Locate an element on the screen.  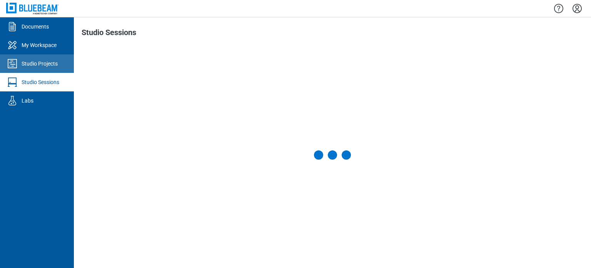
div: Studio Projects is located at coordinates (40, 64).